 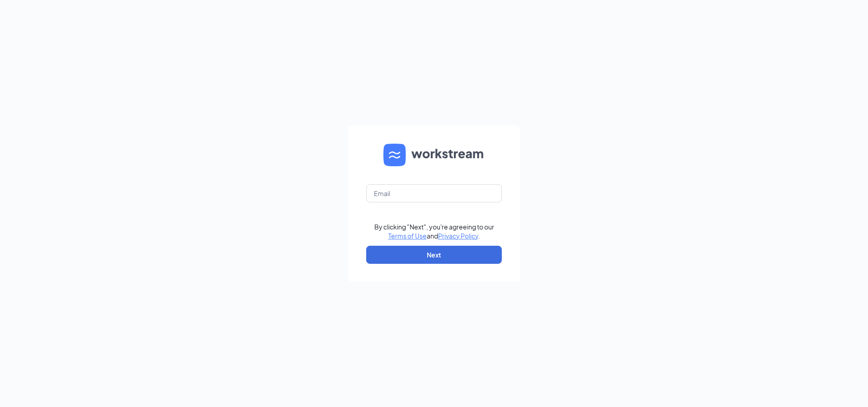 What do you see at coordinates (407, 235) in the screenshot?
I see `a: Terms of Use` at bounding box center [407, 235].